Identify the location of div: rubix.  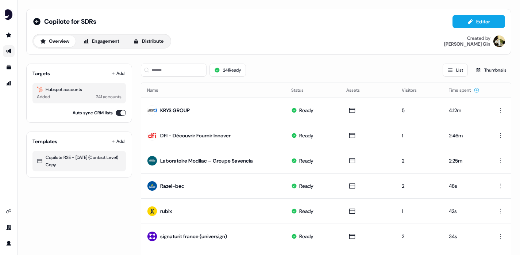
(166, 211).